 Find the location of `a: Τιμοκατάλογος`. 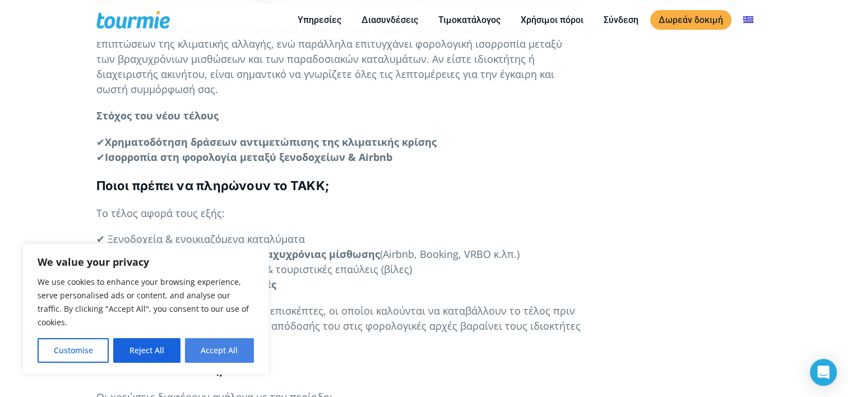

a: Τιμοκατάλογος is located at coordinates (469, 20).